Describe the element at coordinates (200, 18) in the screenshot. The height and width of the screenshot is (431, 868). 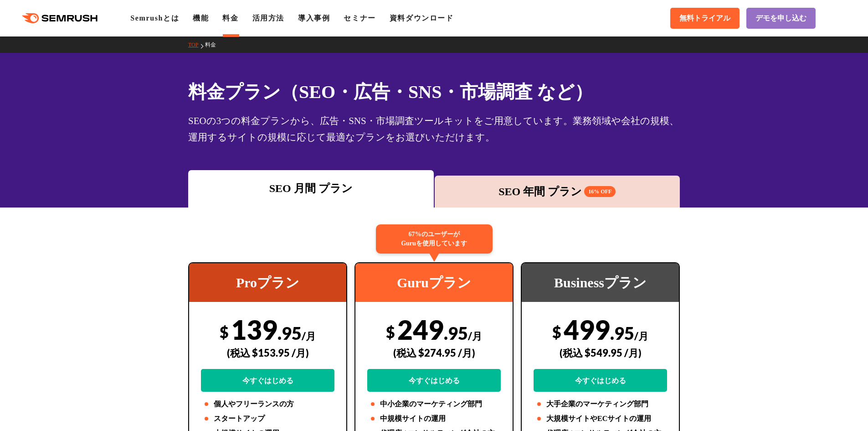
I see `a: 機能` at that location.